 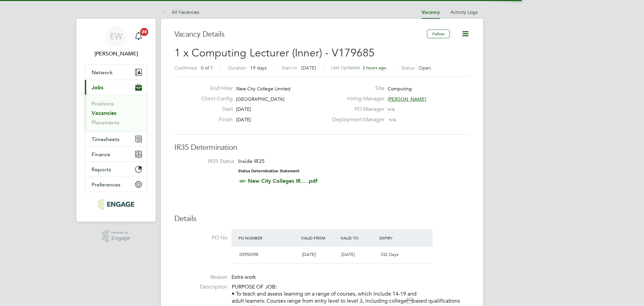 What do you see at coordinates (290, 68) in the screenshot?
I see `label: Start In` at bounding box center [290, 68].